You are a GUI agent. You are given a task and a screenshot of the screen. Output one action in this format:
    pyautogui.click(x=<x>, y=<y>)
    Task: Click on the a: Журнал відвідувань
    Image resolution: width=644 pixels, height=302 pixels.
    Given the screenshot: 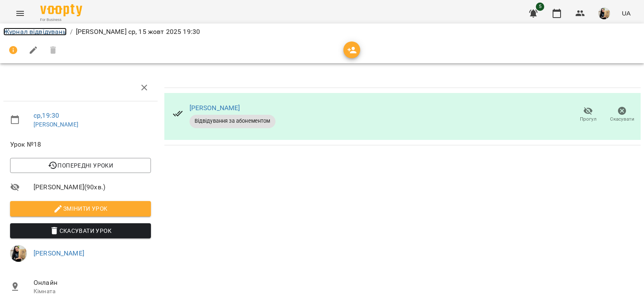 What is the action you would take?
    pyautogui.click(x=35, y=31)
    